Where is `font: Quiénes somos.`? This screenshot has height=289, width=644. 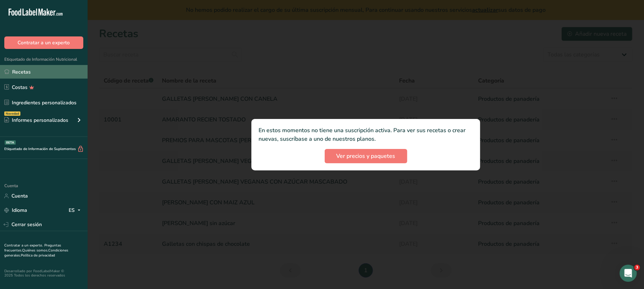
font: Quiénes somos. is located at coordinates (35, 250).